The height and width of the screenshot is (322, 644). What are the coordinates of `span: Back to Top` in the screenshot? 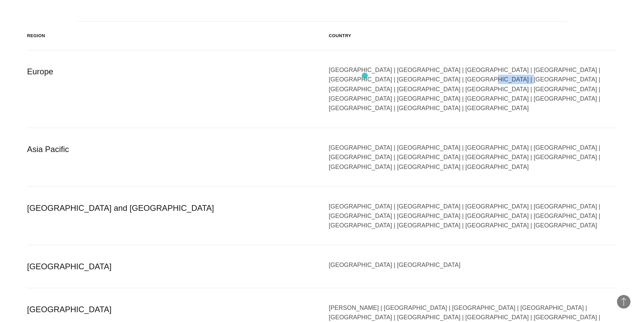 It's located at (624, 302).